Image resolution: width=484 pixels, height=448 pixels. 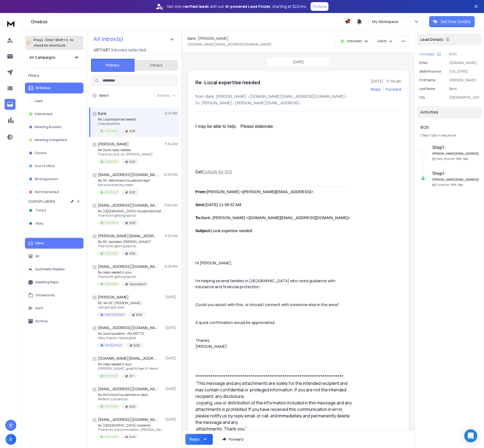 I want to click on span: B, so click(x=11, y=440).